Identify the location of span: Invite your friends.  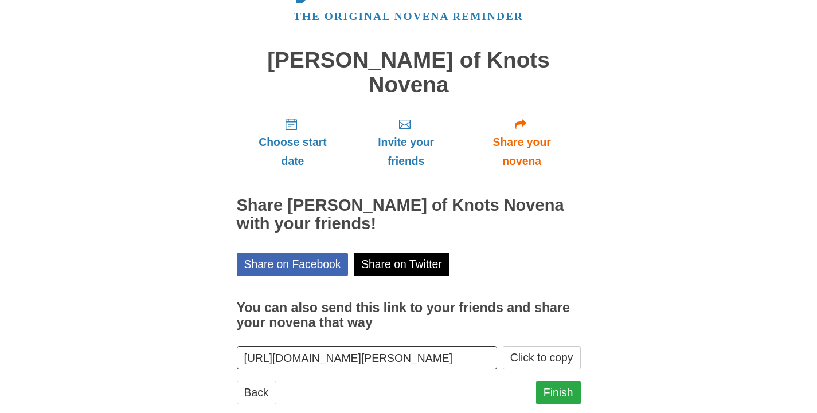
(405, 152).